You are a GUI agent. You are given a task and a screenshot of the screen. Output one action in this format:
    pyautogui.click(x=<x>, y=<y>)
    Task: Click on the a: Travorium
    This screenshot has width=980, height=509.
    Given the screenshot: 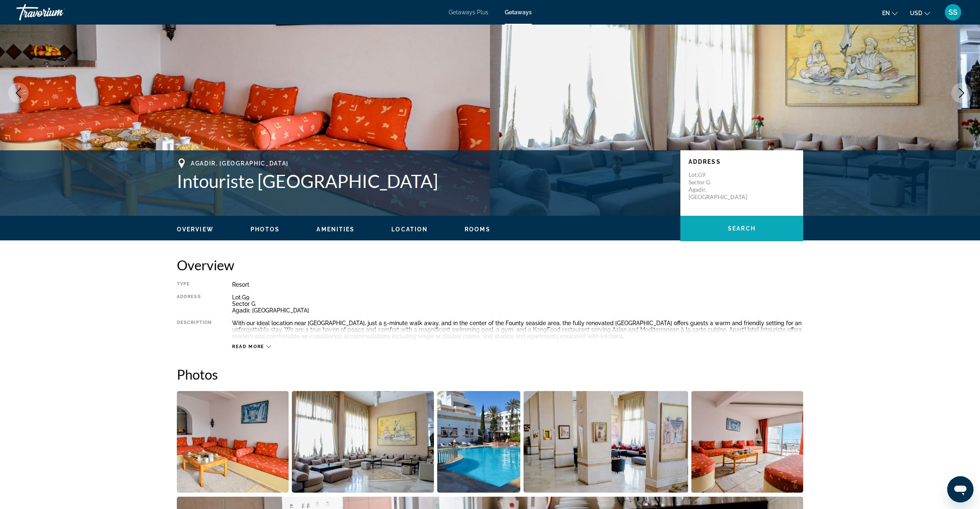 What is the action you would take?
    pyautogui.click(x=58, y=12)
    